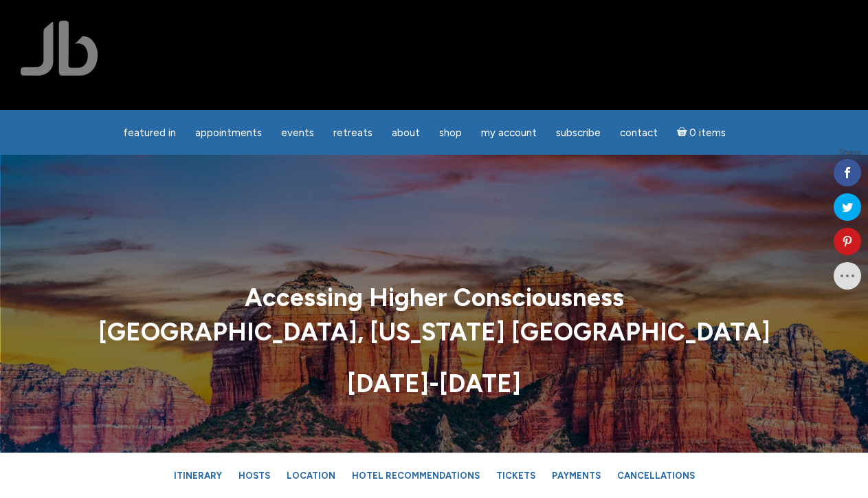 This screenshot has width=868, height=498. What do you see at coordinates (228, 133) in the screenshot?
I see `a: Appointments` at bounding box center [228, 133].